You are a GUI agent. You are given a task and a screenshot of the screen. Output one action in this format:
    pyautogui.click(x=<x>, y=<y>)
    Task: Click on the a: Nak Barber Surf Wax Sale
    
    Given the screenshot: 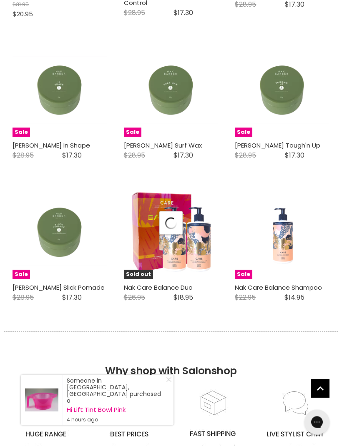 What is the action you would take?
    pyautogui.click(x=171, y=91)
    